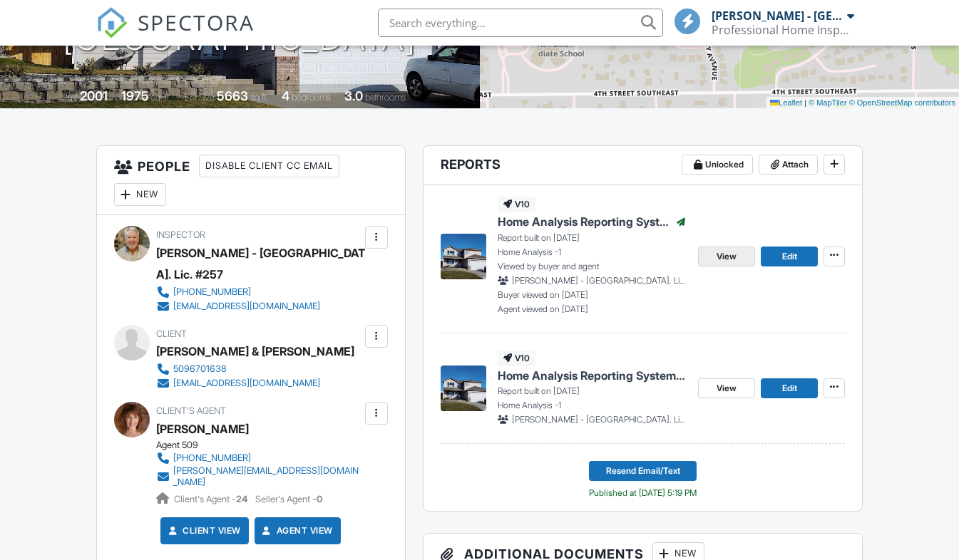  What do you see at coordinates (828, 103) in the screenshot?
I see `a: © MapTiler` at bounding box center [828, 103].